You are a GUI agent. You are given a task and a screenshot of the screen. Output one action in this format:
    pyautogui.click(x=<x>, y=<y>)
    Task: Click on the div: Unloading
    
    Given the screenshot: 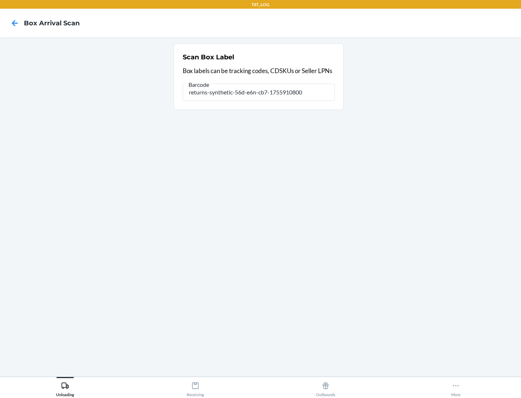 What is the action you would take?
    pyautogui.click(x=65, y=388)
    